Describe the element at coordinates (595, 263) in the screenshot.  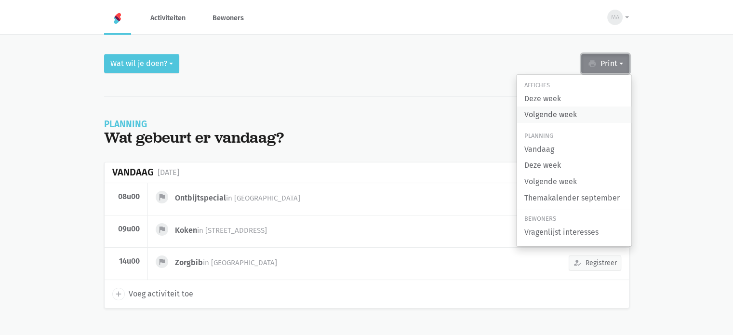
I see `button: Registreer` at that location.